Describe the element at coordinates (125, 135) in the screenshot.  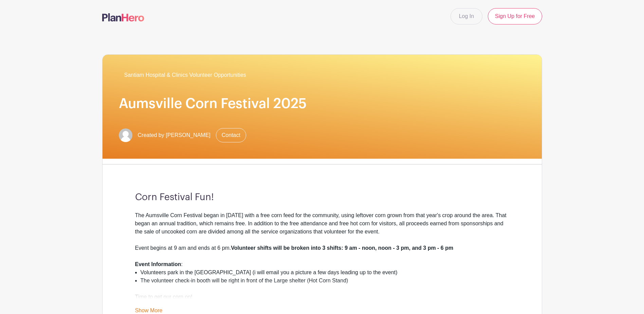
I see `img: default-ce2991bfa6775e67f084385cd625a349d9dcbb7a52a09fb2fda1e96e2d18dcdb.png` at that location.